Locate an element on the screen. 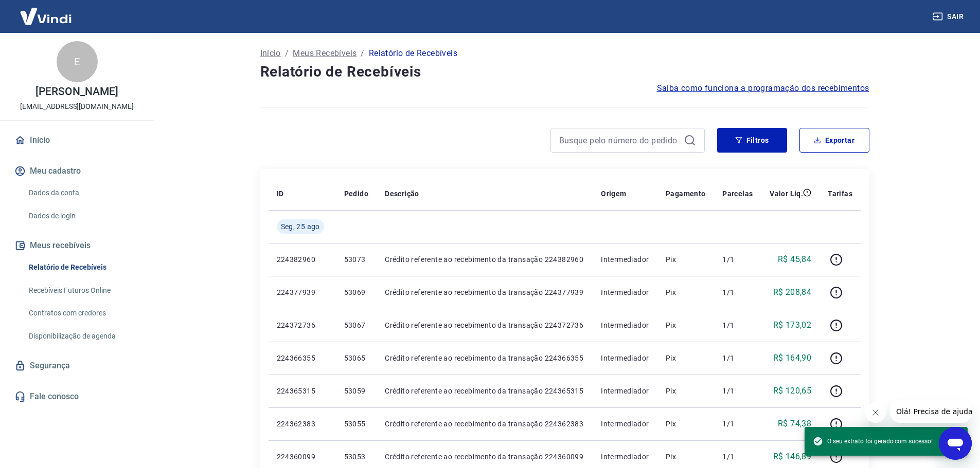 The width and height of the screenshot is (980, 468). p: 53065 is located at coordinates (357, 358).